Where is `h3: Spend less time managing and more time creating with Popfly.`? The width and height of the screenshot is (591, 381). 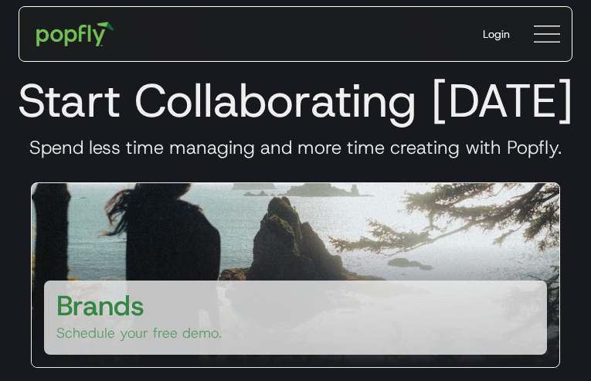 h3: Spend less time managing and more time creating with Popfly. is located at coordinates (295, 147).